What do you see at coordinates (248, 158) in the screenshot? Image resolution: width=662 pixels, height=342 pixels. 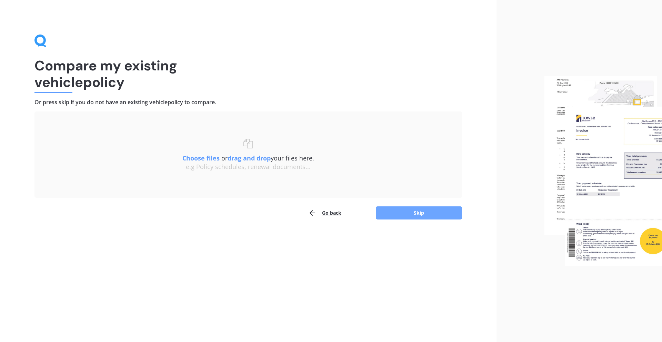 I see `span: or your files here.` at bounding box center [248, 158].